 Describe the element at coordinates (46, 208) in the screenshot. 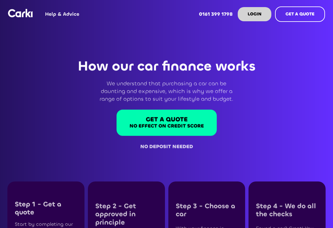

I see `p: Step 1 - Get a quote` at that location.